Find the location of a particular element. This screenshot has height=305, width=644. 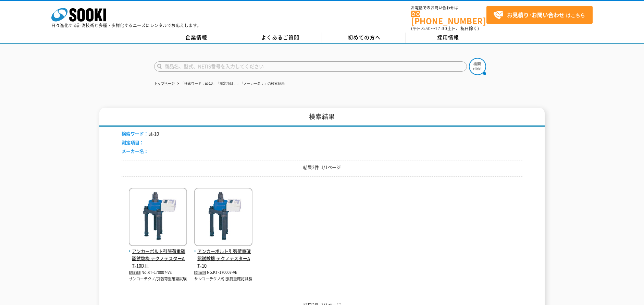

a: お見積り･お問い合わせはこちら is located at coordinates (539, 15).